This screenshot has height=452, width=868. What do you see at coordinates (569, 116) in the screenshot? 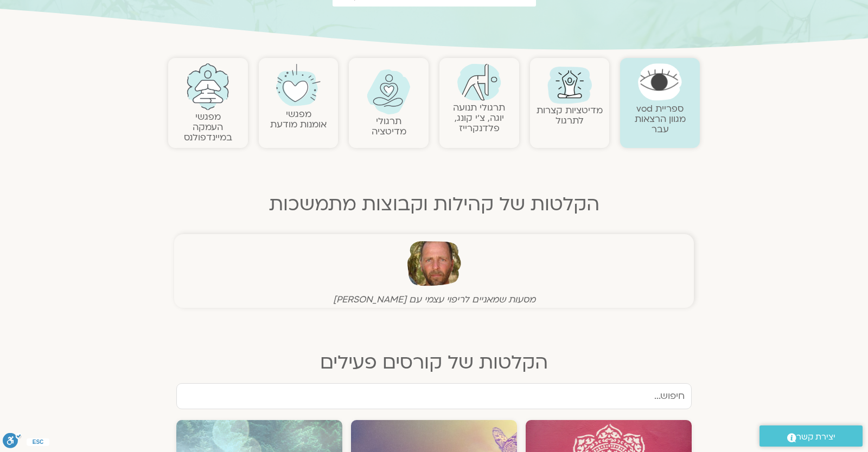
I see `a: מדיטציות קצרות לתרגול` at bounding box center [569, 116].